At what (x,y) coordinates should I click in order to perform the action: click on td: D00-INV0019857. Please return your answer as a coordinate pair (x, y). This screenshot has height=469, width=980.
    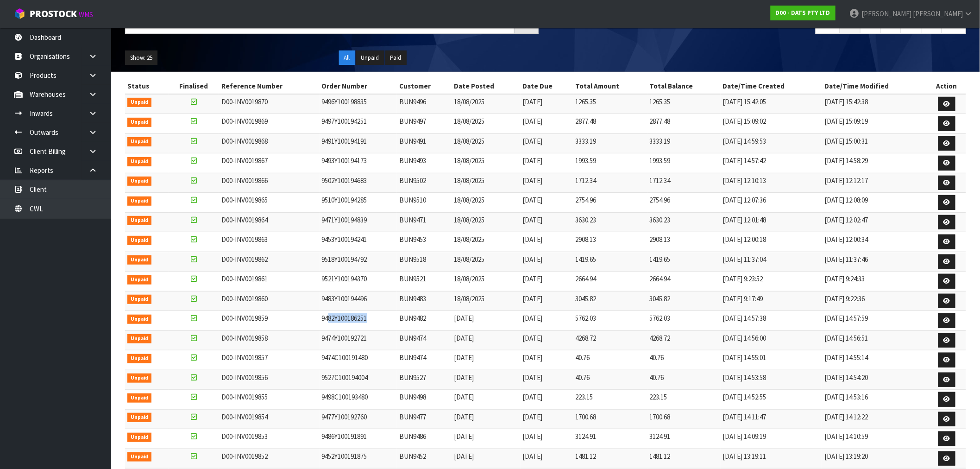
    Looking at the image, I should click on (269, 360).